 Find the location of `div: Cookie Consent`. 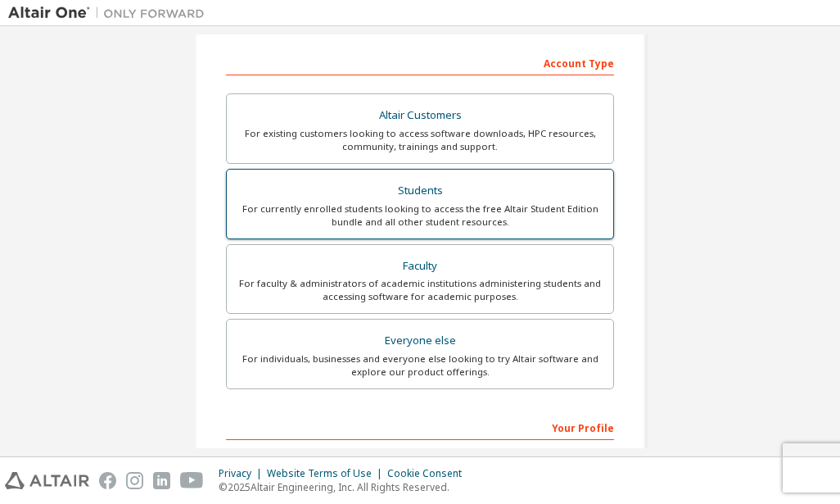

div: Cookie Consent is located at coordinates (429, 474).